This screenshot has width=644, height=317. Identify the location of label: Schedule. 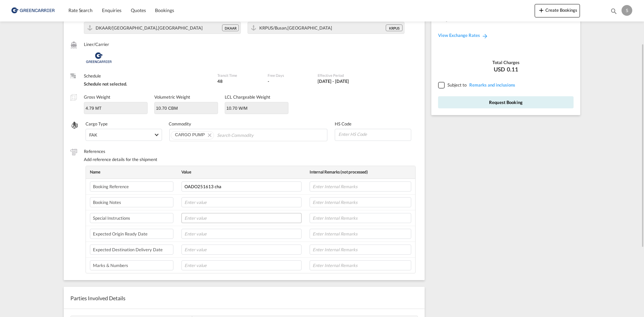
(147, 76).